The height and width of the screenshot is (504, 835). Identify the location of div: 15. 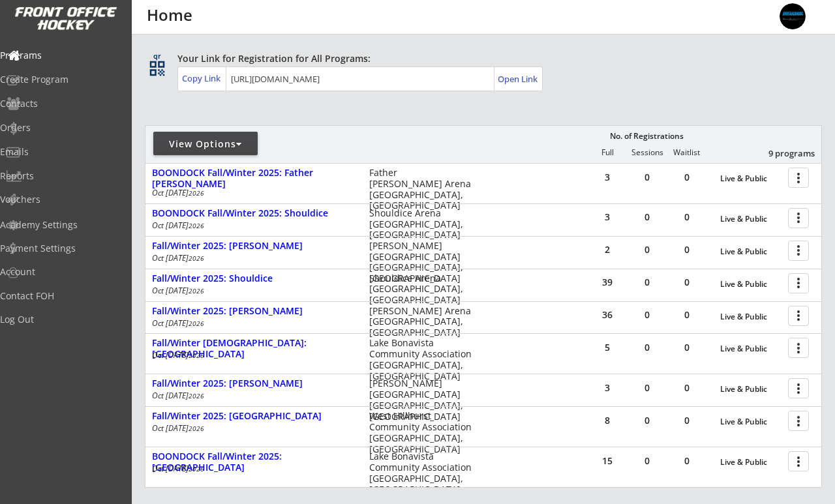
(607, 461).